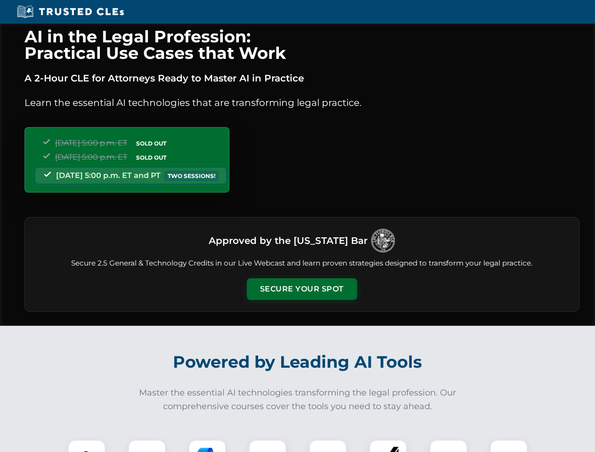 This screenshot has width=595, height=452. What do you see at coordinates (302, 289) in the screenshot?
I see `button: Secure Your Spot` at bounding box center [302, 289].